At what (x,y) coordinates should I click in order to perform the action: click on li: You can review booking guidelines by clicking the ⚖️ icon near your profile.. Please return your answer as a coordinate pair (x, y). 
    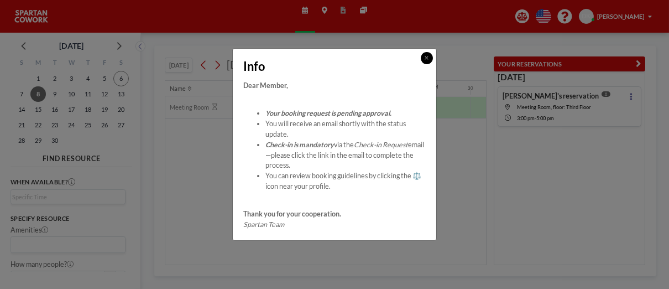
    Looking at the image, I should click on (346, 181).